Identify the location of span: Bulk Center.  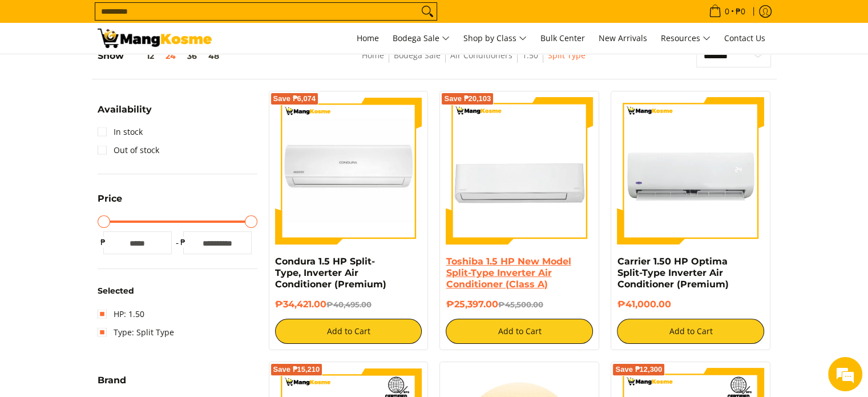
(563, 37).